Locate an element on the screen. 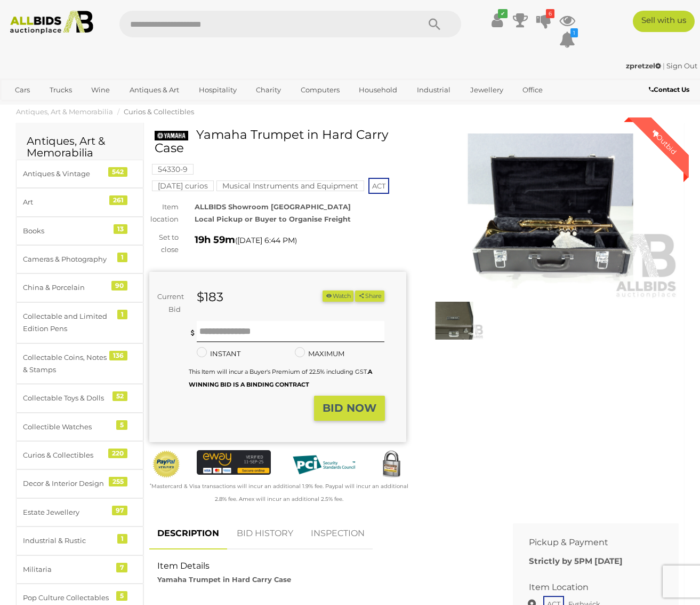 This screenshot has width=700, height=605. a: Cars is located at coordinates (23, 90).